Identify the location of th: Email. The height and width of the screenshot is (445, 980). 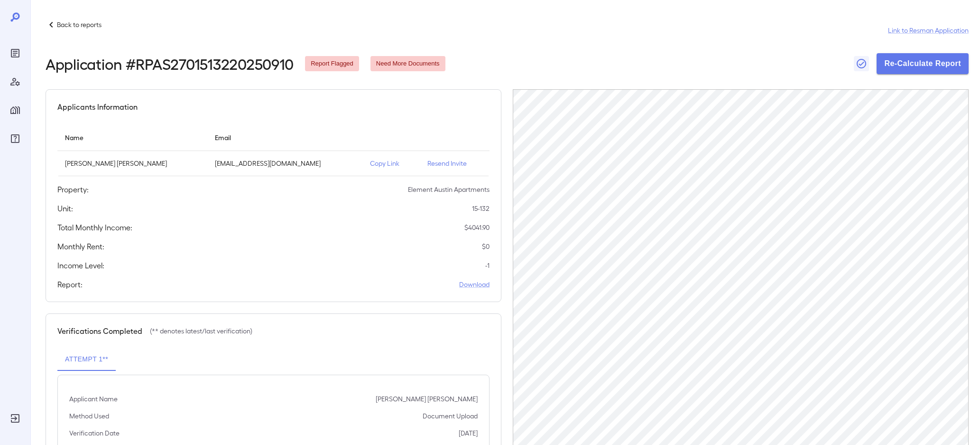
(285, 138).